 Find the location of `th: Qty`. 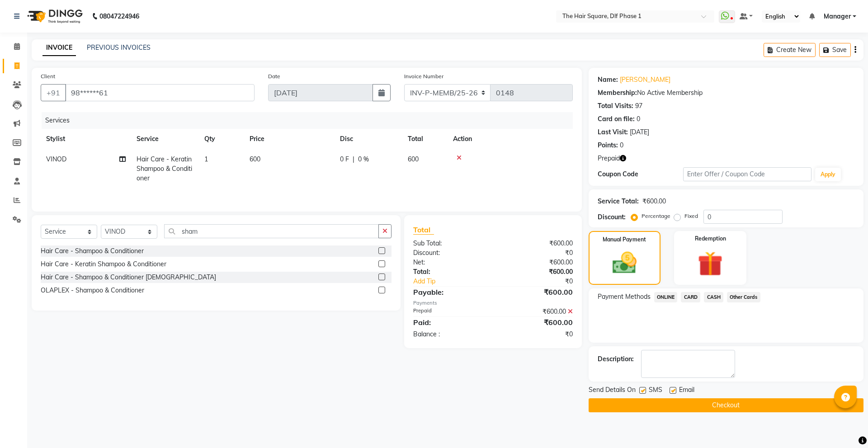

th: Qty is located at coordinates (222, 139).